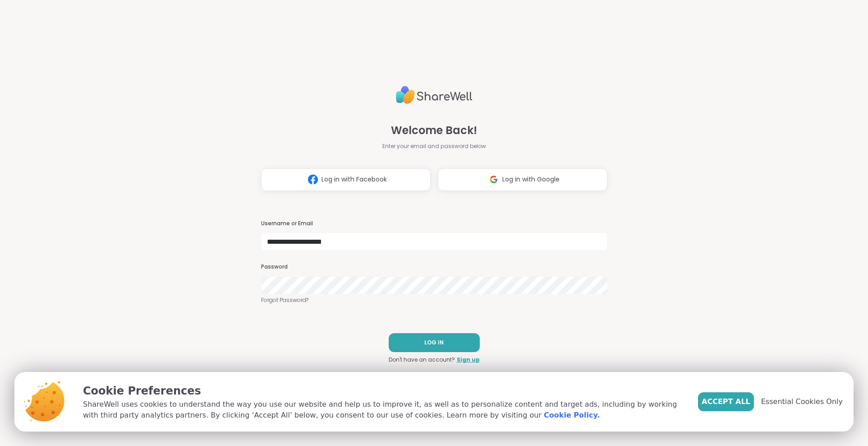 This screenshot has width=868, height=446. I want to click on span: Essential Cookies Only, so click(802, 402).